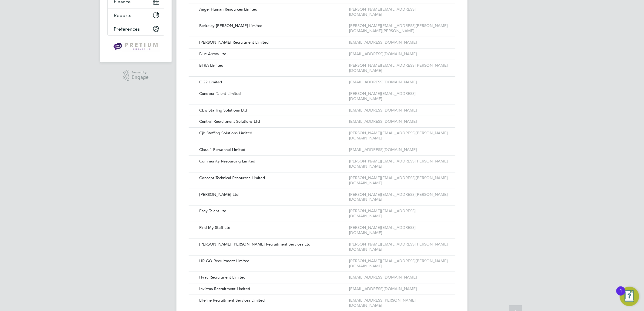 The height and width of the screenshot is (311, 644). What do you see at coordinates (271, 178) in the screenshot?
I see `div: Concept Technical Resources Limited` at bounding box center [271, 178].